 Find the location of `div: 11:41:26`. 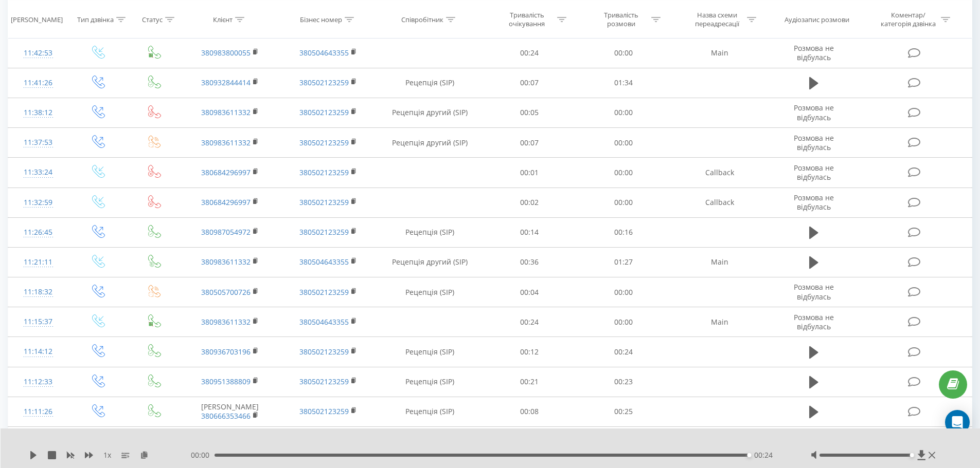

div: 11:41:26 is located at coordinates (38, 83).